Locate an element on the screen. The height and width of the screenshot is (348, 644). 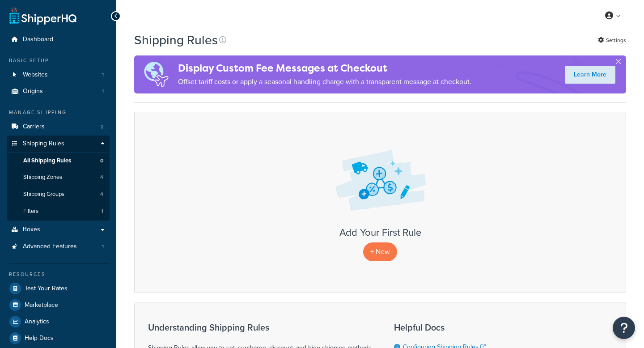
li: Shipping Zones is located at coordinates (58, 177).